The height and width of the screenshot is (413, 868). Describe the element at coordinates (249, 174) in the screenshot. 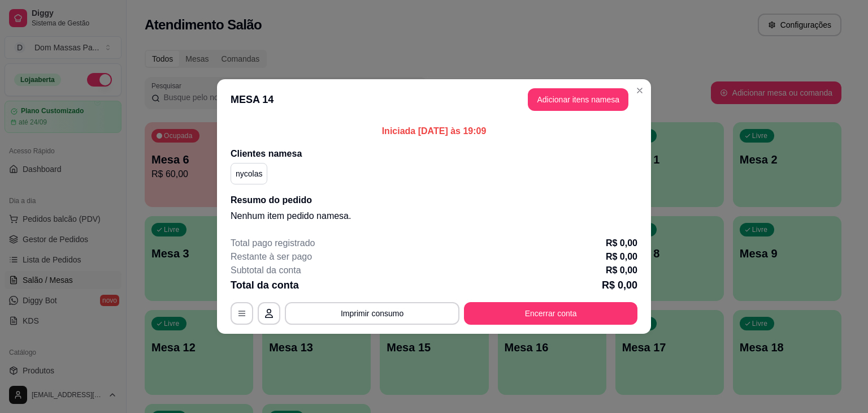

I see `p: nycolas` at that location.